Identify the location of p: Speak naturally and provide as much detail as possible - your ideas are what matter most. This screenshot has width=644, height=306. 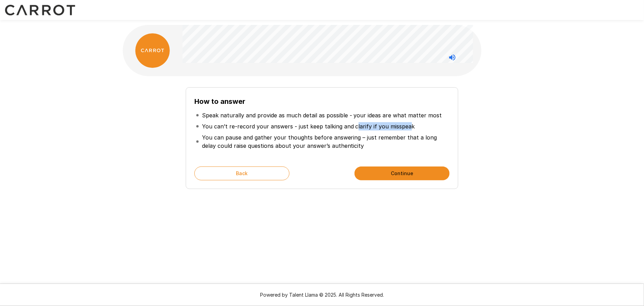
(322, 115).